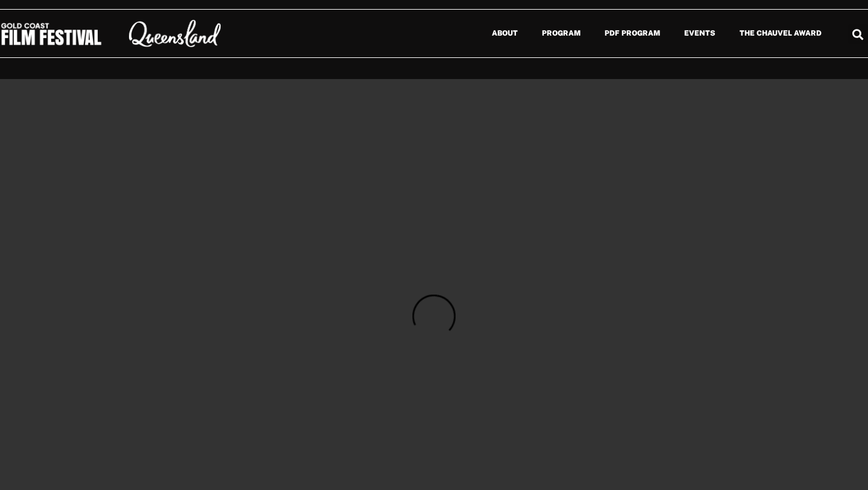 The height and width of the screenshot is (490, 868). I want to click on a: Program, so click(561, 33).